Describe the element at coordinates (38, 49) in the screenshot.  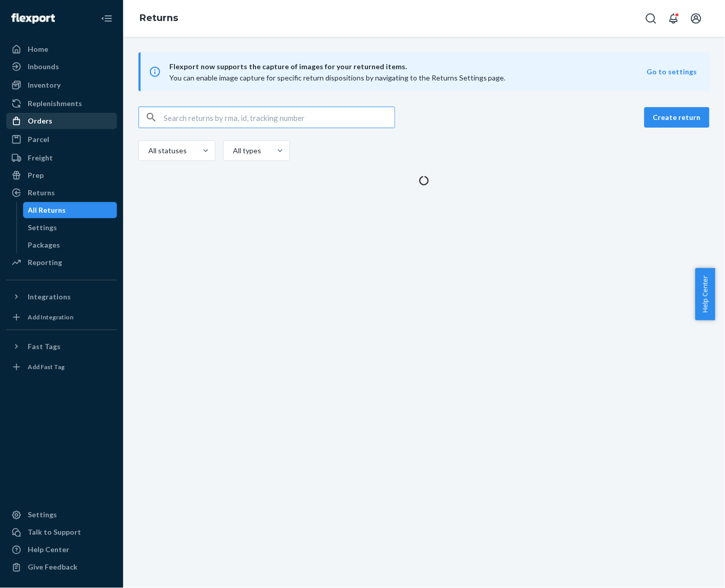
I see `div: Home` at that location.